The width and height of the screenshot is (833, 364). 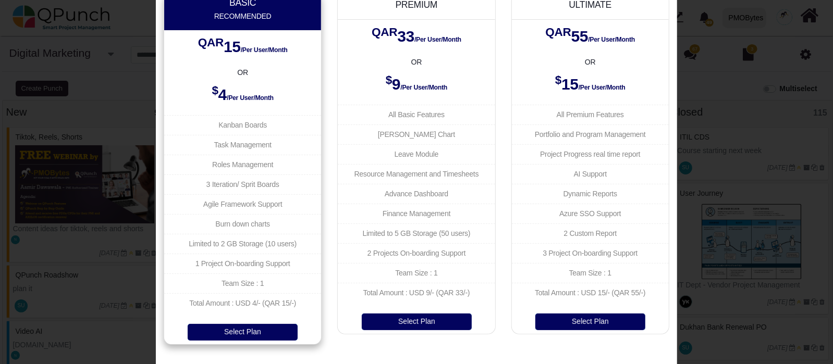 I want to click on li: Finance Management, so click(x=416, y=214).